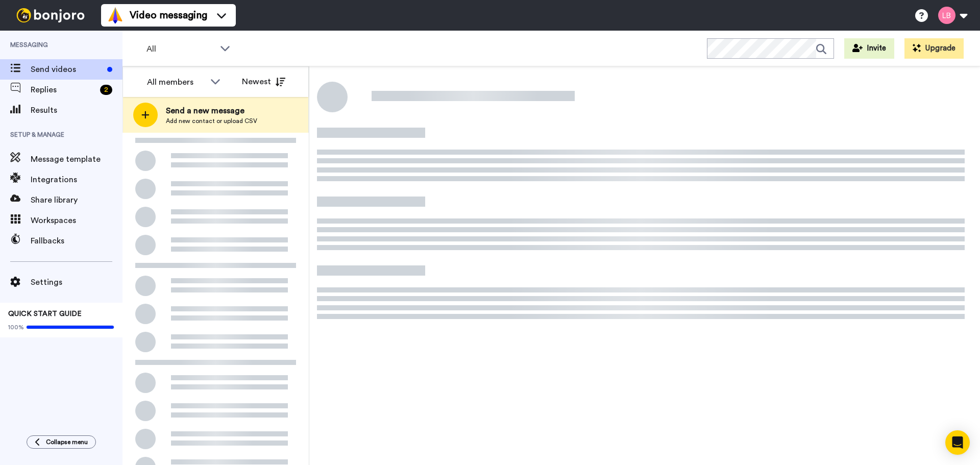 This screenshot has width=980, height=465. I want to click on span: Fallbacks, so click(77, 241).